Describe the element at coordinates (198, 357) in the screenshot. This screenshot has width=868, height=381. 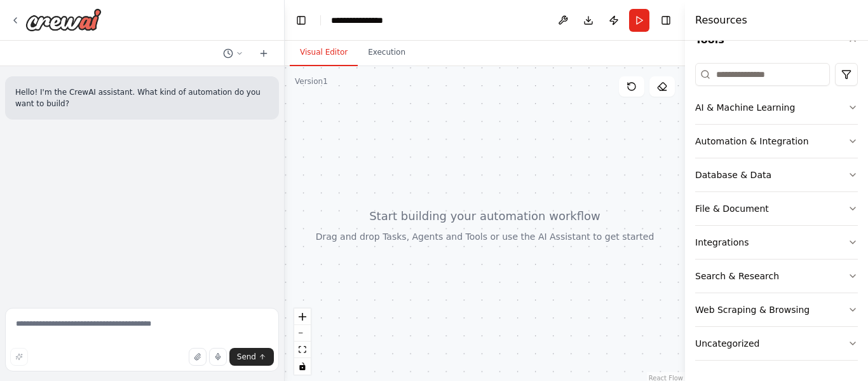
I see `button: Upload files` at that location.